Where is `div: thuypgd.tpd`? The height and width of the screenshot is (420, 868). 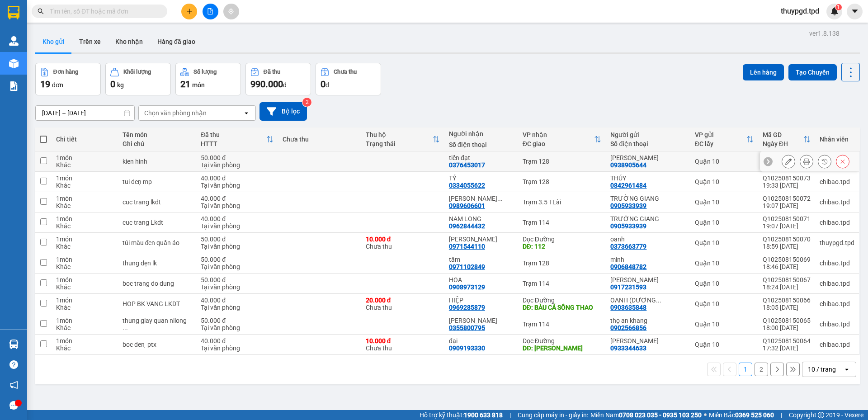
div: thuypgd.tpd is located at coordinates (836, 243).